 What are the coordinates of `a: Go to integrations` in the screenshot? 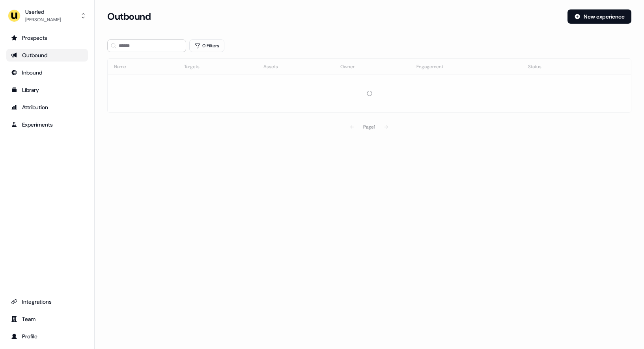 It's located at (47, 302).